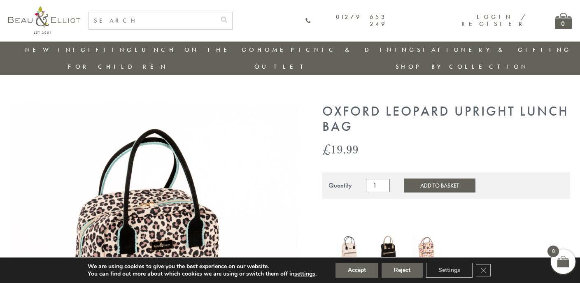  What do you see at coordinates (446, 119) in the screenshot?
I see `h1: Oxford Leopard Upright Lunch Bag` at bounding box center [446, 119].